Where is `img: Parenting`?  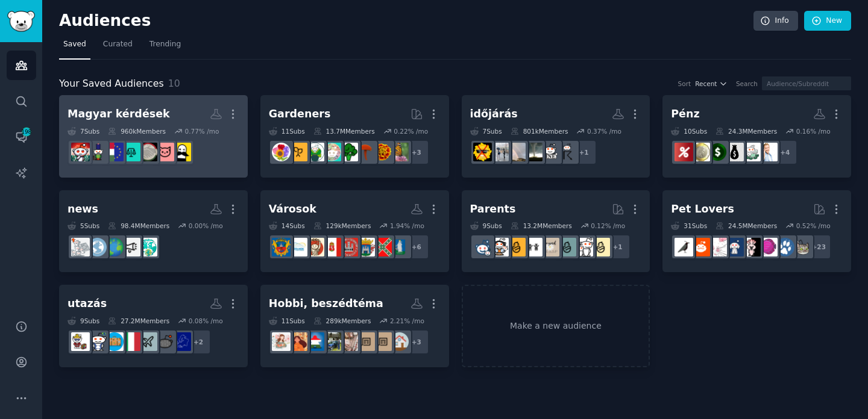
img: Parenting is located at coordinates (600, 247).